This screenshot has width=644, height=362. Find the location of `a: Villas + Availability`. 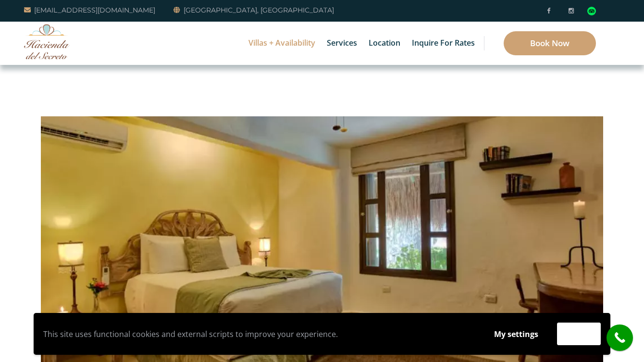

a: Villas + Availability is located at coordinates (282, 43).